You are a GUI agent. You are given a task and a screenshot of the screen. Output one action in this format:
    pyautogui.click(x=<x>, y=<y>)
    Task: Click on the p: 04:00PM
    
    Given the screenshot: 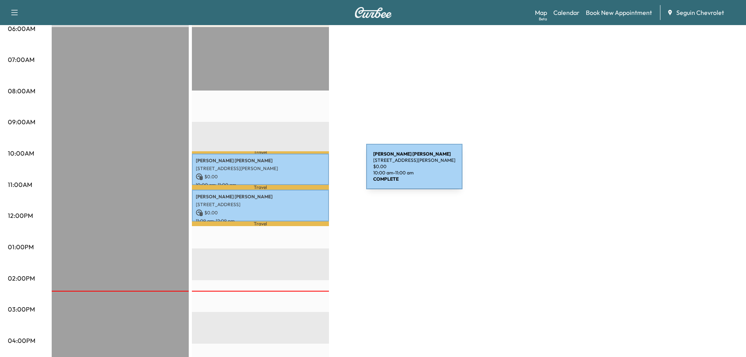 What is the action you would take?
    pyautogui.click(x=22, y=340)
    